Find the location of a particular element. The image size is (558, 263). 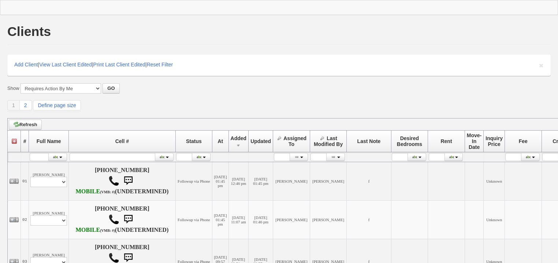

span: Move-In Date is located at coordinates (475, 141).